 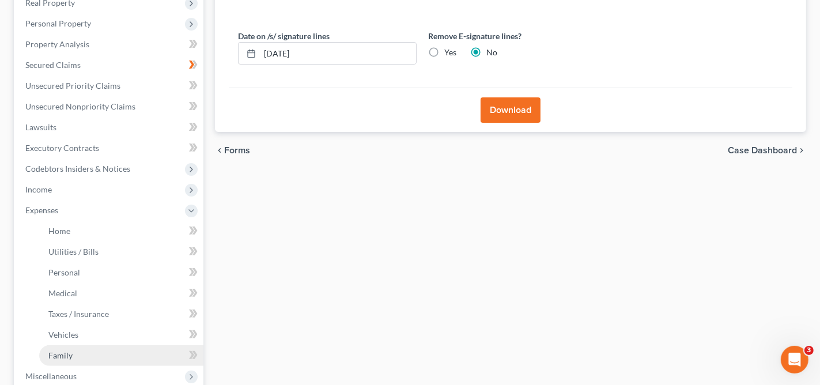 What do you see at coordinates (110, 86) in the screenshot?
I see `a: Unsecured Priority Claims` at bounding box center [110, 86].